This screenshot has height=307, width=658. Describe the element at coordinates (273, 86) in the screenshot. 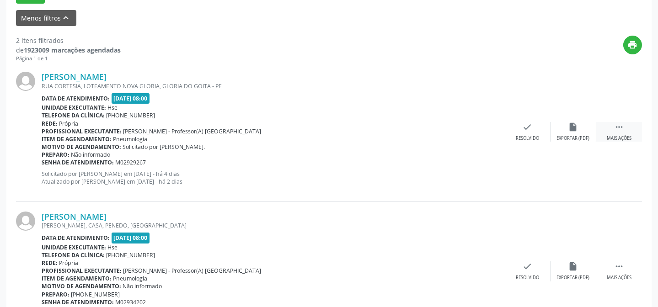

I see `div: RUA CORTESIA, LOTEAMENTO NOVA GLORIA, GLORIA DO GOITA - PE` at that location.